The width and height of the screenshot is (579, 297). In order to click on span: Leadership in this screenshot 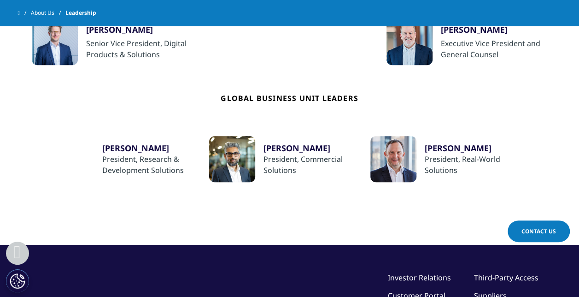, I will do `click(81, 13)`.